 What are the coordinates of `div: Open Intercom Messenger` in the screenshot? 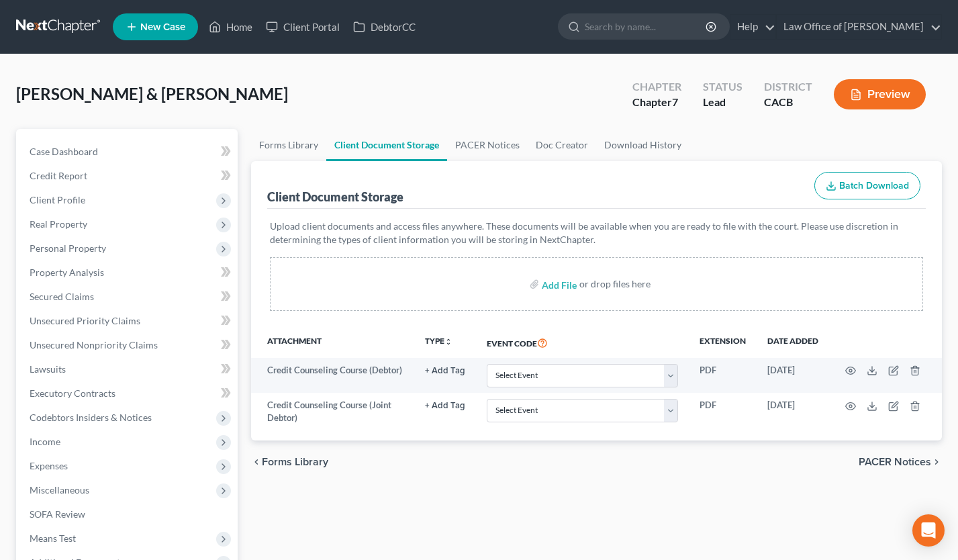 It's located at (929, 530).